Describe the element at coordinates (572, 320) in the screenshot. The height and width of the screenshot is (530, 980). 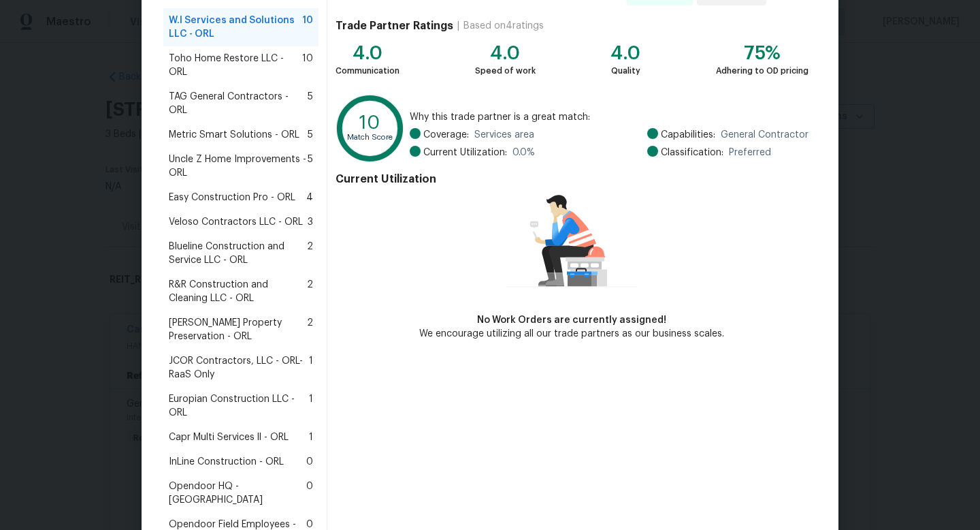
I see `div: No Work Orders are currently assigned!` at that location.